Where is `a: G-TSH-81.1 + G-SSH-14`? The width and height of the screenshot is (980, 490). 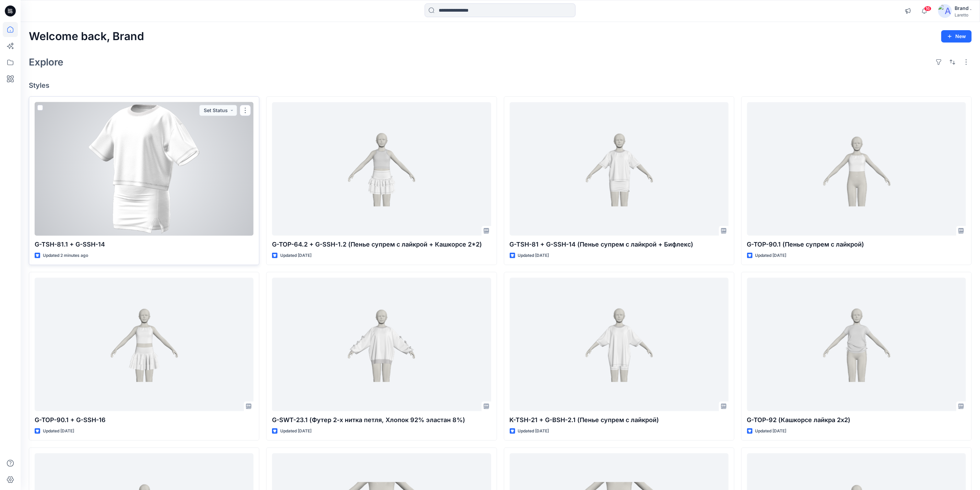
a: G-TSH-81.1 + G-SSH-14 is located at coordinates (144, 169).